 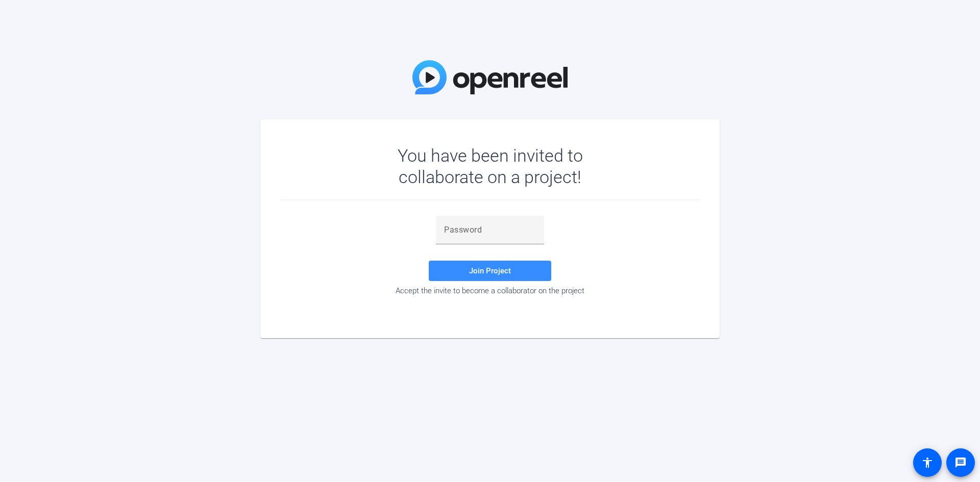 What do you see at coordinates (490, 271) in the screenshot?
I see `span: Join Project` at bounding box center [490, 271].